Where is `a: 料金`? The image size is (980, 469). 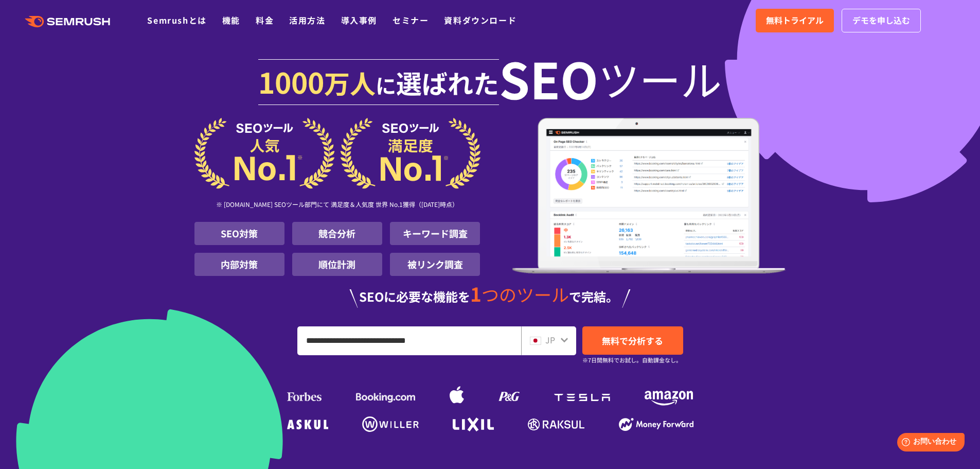 a: 料金 is located at coordinates (264, 20).